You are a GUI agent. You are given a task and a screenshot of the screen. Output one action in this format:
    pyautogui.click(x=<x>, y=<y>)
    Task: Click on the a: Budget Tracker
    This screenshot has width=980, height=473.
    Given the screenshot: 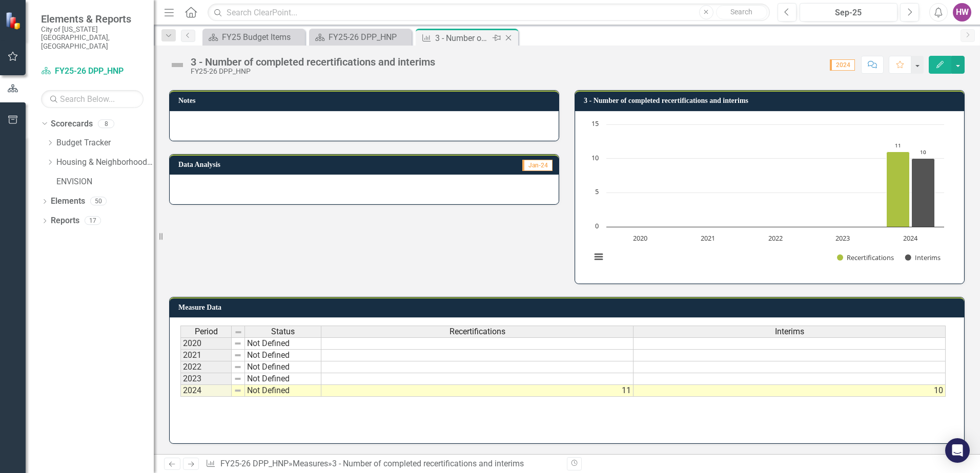 What is the action you would take?
    pyautogui.click(x=105, y=143)
    